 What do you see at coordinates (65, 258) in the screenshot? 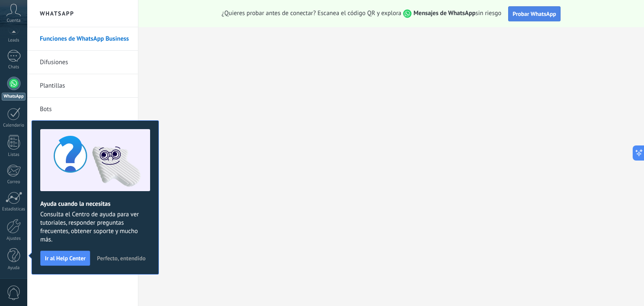
I see `button: Ir al Help Center` at bounding box center [65, 258].